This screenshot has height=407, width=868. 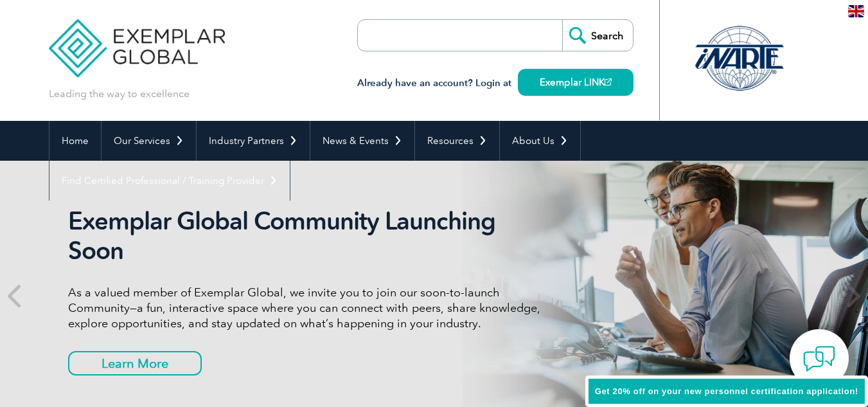 I want to click on a: Our Services, so click(x=148, y=140).